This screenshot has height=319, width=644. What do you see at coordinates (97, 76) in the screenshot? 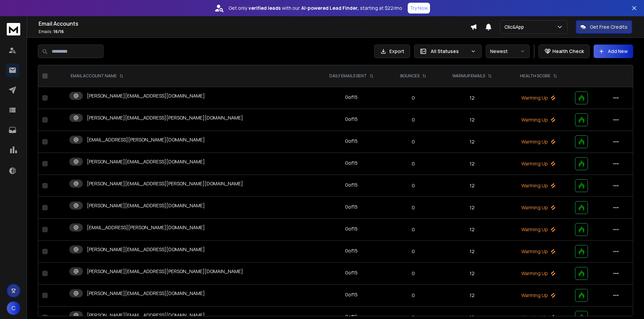
I see `div: EMAIL ACCOUNT NAME` at bounding box center [97, 76].